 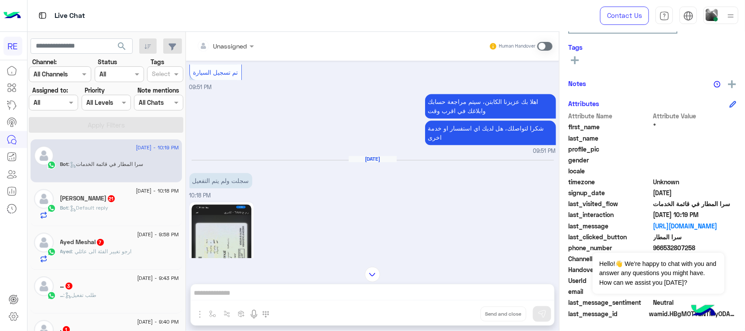 What do you see at coordinates (694, 181) in the screenshot?
I see `span: Unknown` at bounding box center [694, 181].